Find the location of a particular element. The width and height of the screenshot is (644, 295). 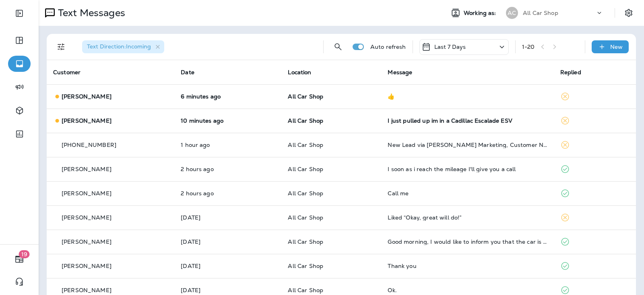

span: Customer is located at coordinates (67, 72).